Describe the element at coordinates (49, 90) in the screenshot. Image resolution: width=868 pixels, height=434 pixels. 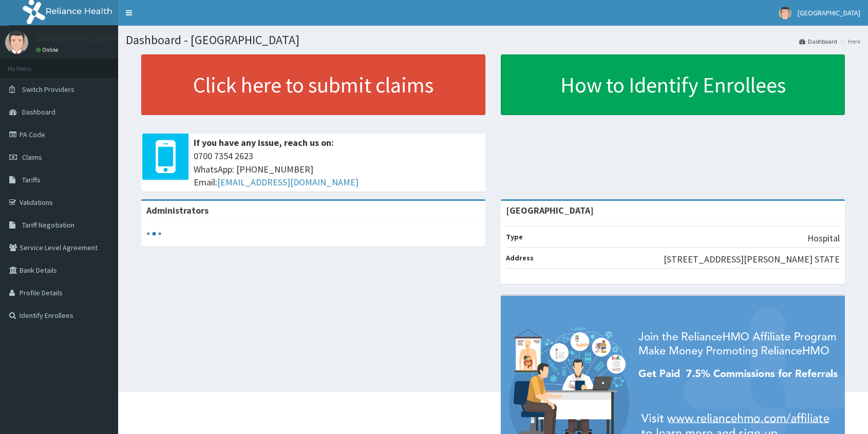
I see `span: Switch Providers` at that location.